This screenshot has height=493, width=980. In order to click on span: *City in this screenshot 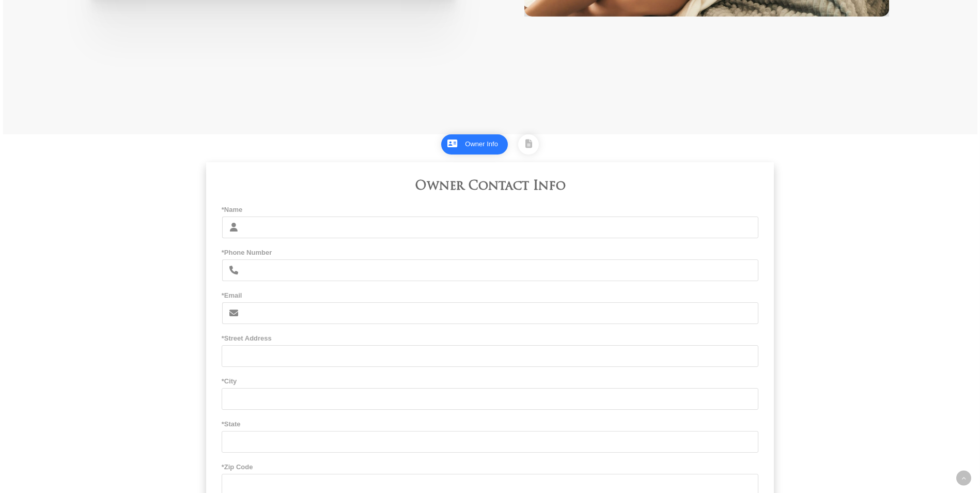, I will do `click(490, 381)`.